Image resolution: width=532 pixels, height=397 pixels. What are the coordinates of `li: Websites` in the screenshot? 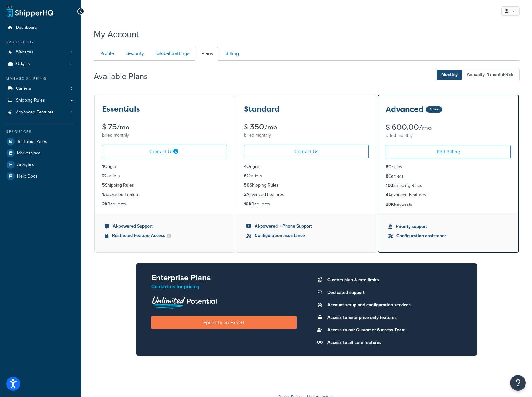 It's located at (40, 52).